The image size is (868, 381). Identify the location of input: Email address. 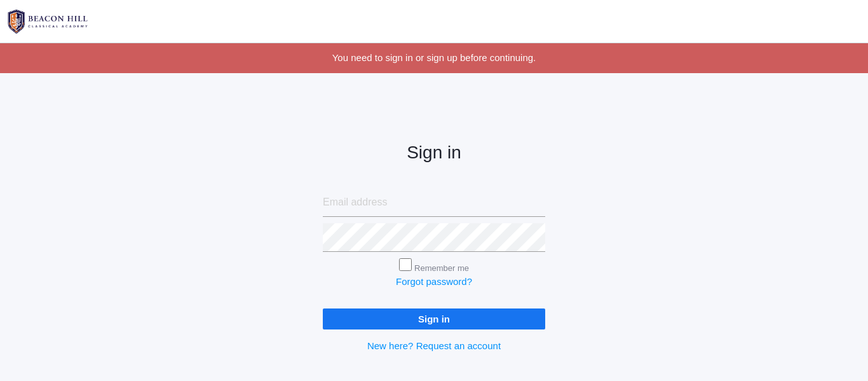
(434, 202).